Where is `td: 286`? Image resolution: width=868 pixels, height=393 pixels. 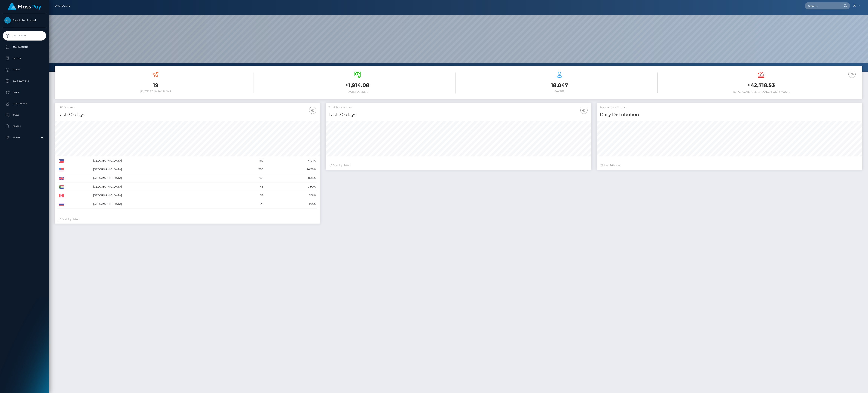 td: 286 is located at coordinates (248, 170).